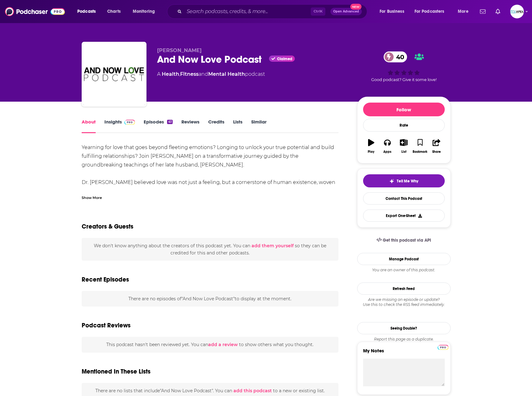 Image resolution: width=532 pixels, height=396 pixels. Describe the element at coordinates (404, 152) in the screenshot. I see `div: List` at that location.